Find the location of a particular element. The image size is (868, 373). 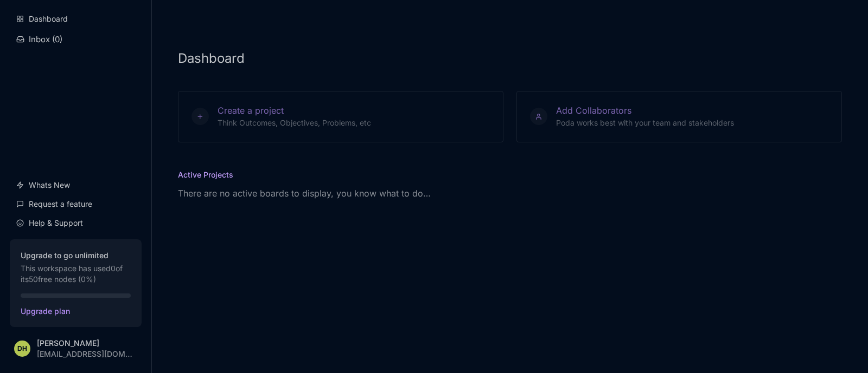

button: Inbox (0) is located at coordinates (75, 39).